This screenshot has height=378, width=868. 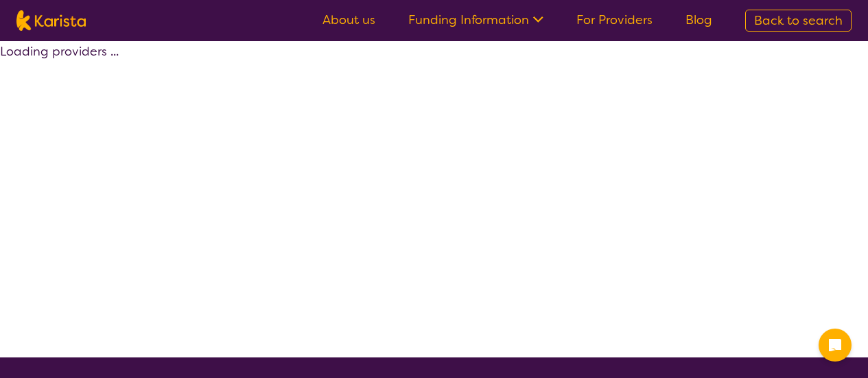 I want to click on a: About us, so click(x=348, y=20).